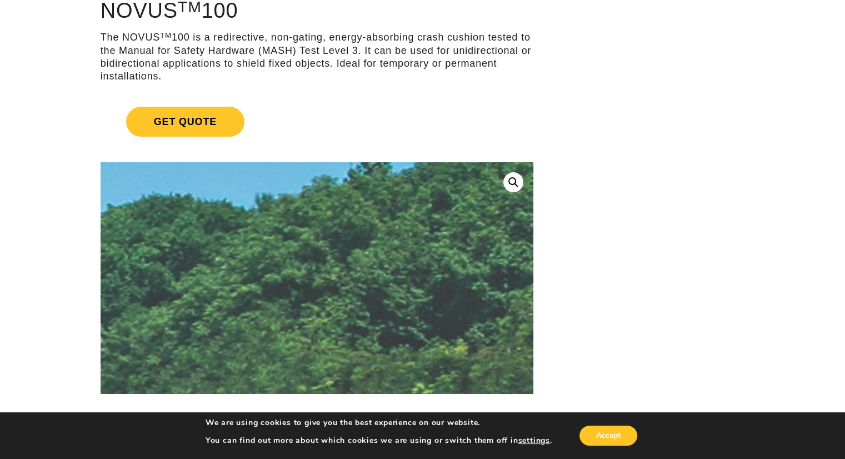 The width and height of the screenshot is (845, 459). Describe the element at coordinates (608, 436) in the screenshot. I see `button: Accept` at that location.